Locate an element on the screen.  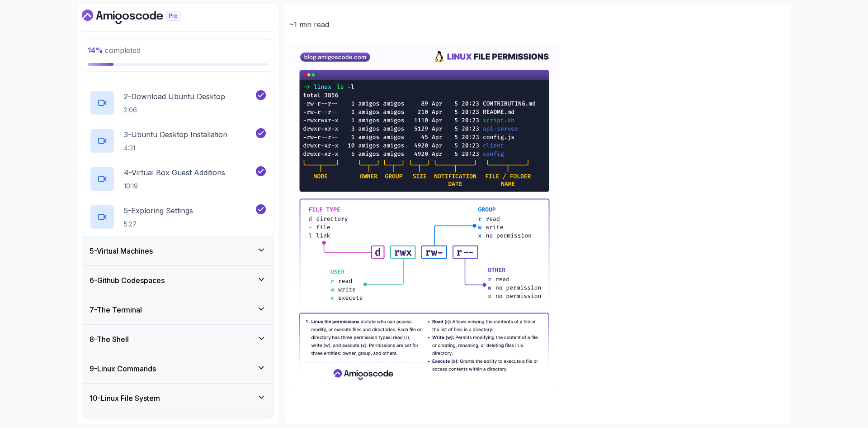
h3: 9 - Linux Commands is located at coordinates (123, 369).